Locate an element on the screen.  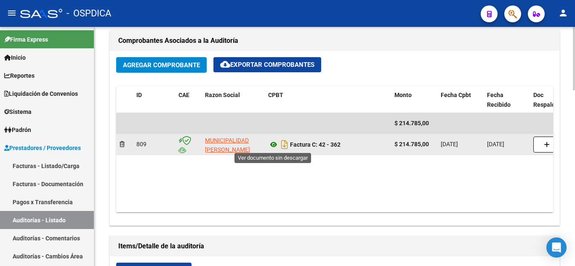
span: Liquidación de Convenios is located at coordinates (41, 94).